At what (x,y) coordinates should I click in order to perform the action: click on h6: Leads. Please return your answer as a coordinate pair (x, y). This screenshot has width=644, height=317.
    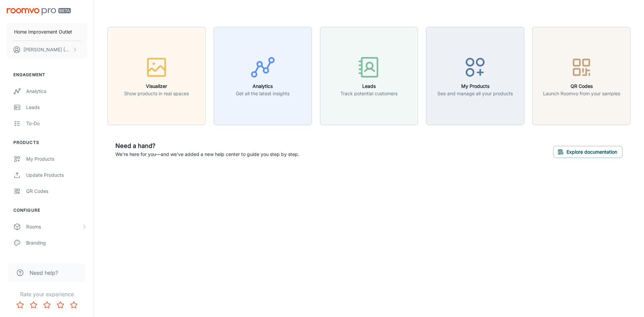
    Looking at the image, I should click on (369, 86).